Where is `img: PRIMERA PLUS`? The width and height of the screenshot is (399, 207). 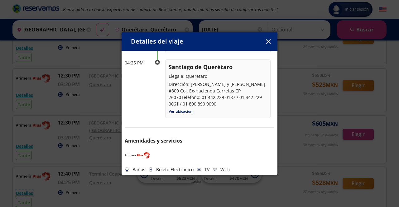
img: PRIMERA PLUS is located at coordinates (137, 156).